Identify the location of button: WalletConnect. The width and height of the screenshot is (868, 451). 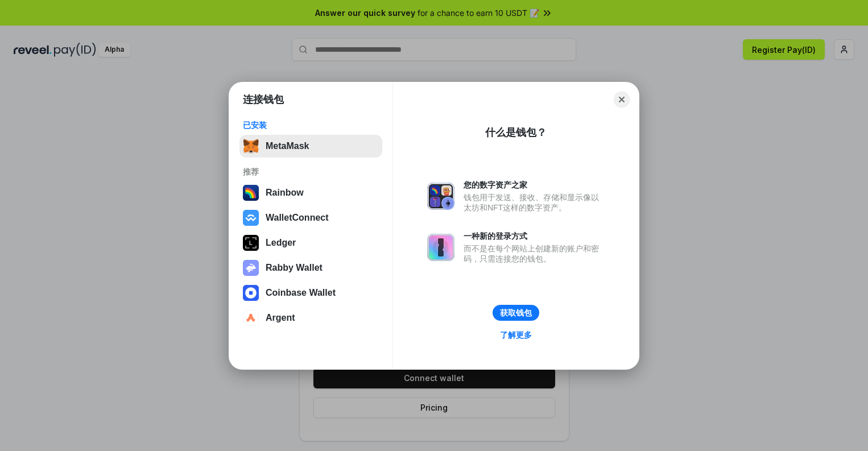
(311, 218).